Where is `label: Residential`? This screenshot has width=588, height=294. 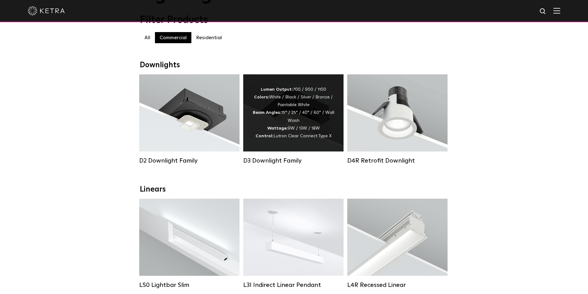
label: Residential is located at coordinates (209, 38).